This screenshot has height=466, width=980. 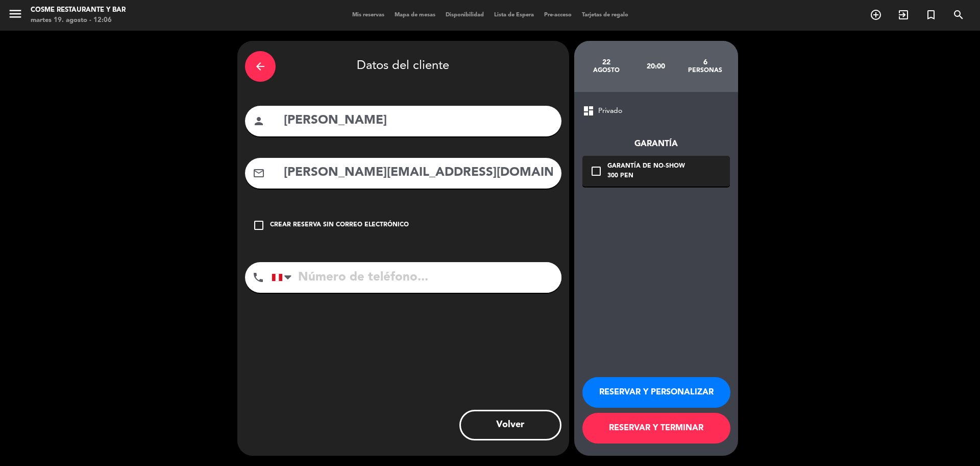 I want to click on button: menu, so click(x=15, y=15).